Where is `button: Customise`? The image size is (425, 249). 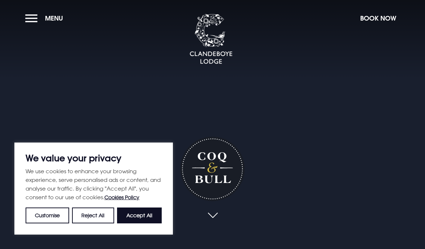
button: Customise is located at coordinates (47, 215).